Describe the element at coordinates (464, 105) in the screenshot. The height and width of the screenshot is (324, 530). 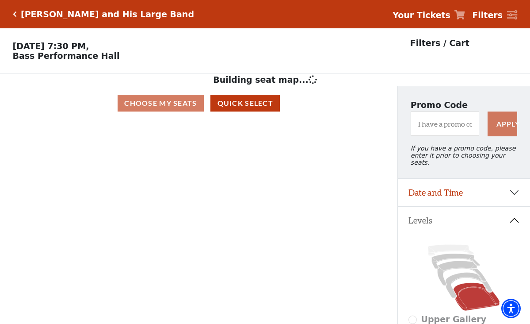
I see `p: Promo Code` at that location.